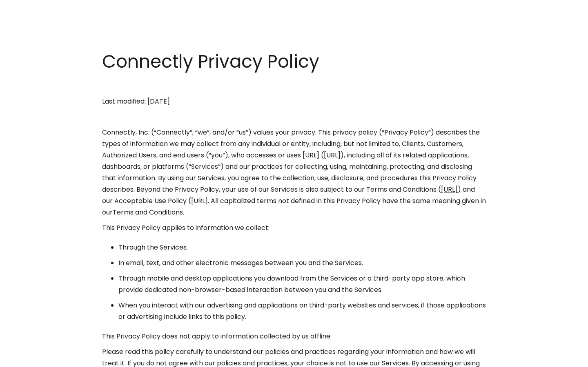 This screenshot has width=588, height=367. Describe the element at coordinates (302, 247) in the screenshot. I see `li: Through the Services.` at that location.